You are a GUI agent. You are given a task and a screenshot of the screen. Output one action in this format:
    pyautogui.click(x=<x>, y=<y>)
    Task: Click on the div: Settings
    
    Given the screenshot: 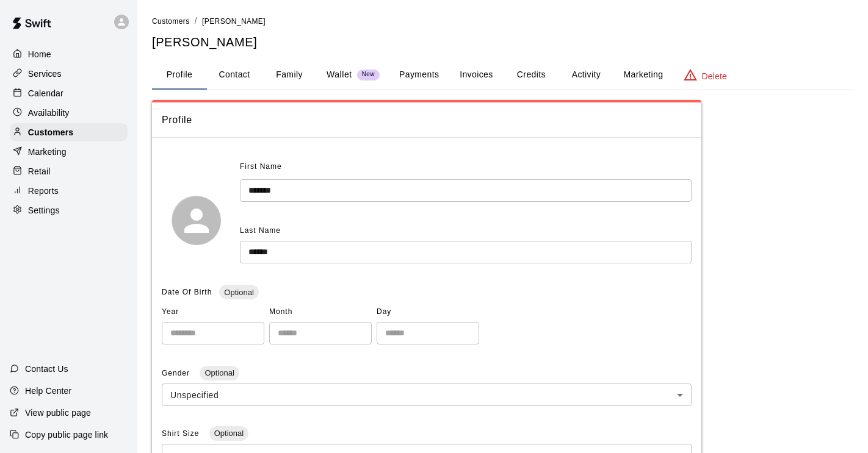 What is the action you would take?
    pyautogui.click(x=68, y=211)
    